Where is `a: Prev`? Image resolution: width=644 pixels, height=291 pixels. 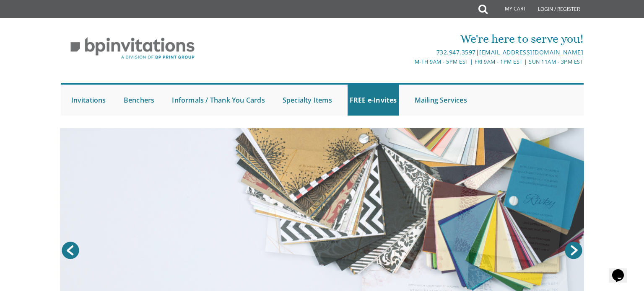 a: Prev is located at coordinates (70, 250).